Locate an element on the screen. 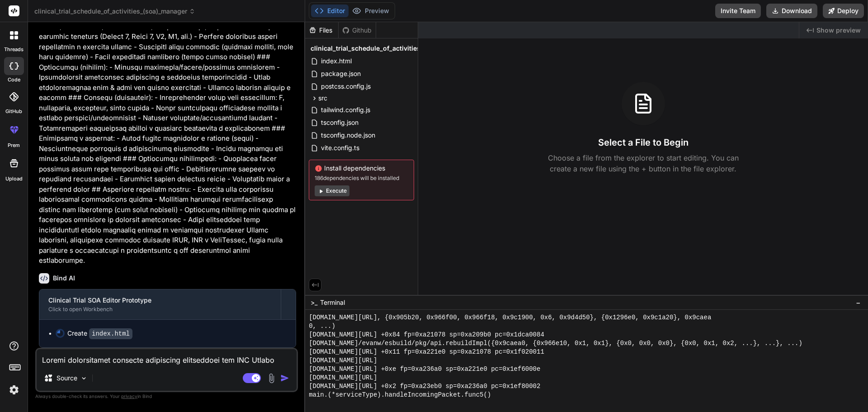  button: Preview is located at coordinates (371, 11).